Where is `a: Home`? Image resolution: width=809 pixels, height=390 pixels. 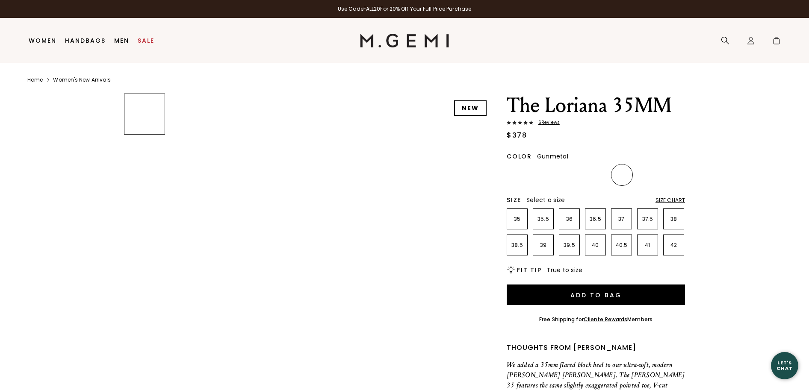 a: Home is located at coordinates (35, 80).